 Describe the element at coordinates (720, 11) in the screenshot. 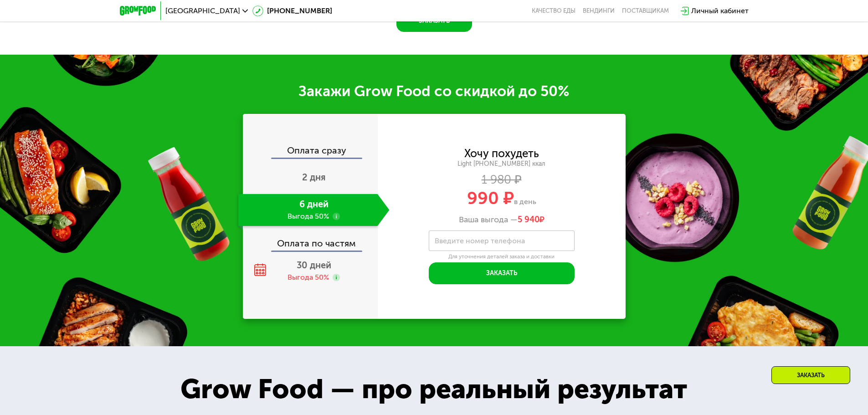

I see `div: Личный кабинет` at that location.